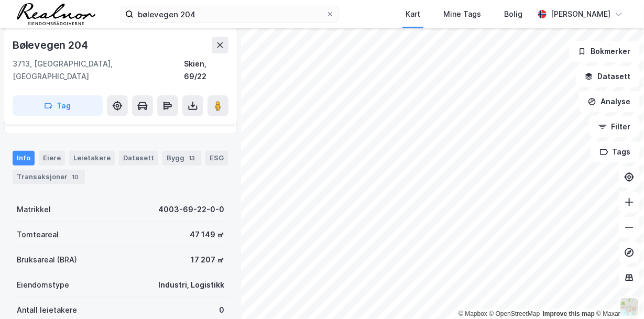  Describe the element at coordinates (462, 14) in the screenshot. I see `div: Mine Tags` at that location.